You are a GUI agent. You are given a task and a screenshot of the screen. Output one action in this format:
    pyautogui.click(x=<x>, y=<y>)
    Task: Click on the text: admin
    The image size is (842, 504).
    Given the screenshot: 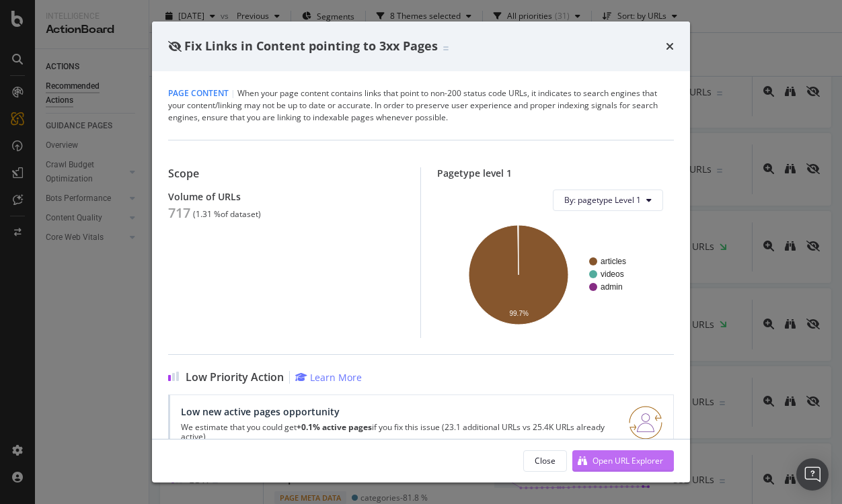 What is the action you would take?
    pyautogui.click(x=611, y=287)
    